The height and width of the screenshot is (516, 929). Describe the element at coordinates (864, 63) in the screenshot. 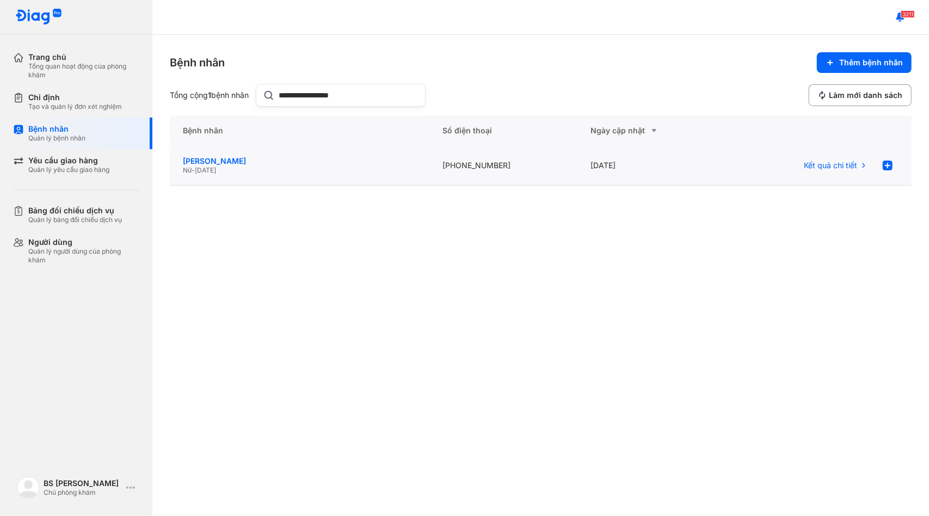

I see `button: Thêm bệnh nhân` at that location.